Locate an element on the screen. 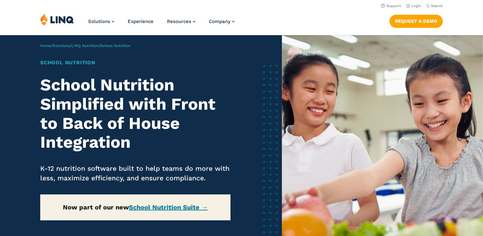 This screenshot has height=236, width=483. a: School Nutrition Suite → is located at coordinates (168, 207).